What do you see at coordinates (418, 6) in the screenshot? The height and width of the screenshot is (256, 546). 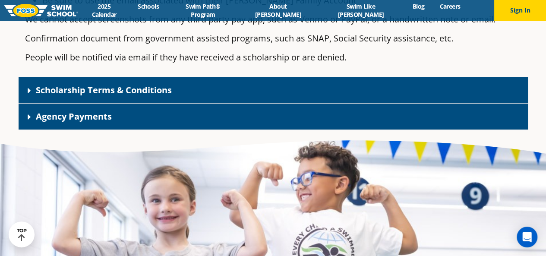 I see `a: Blog` at bounding box center [418, 6].